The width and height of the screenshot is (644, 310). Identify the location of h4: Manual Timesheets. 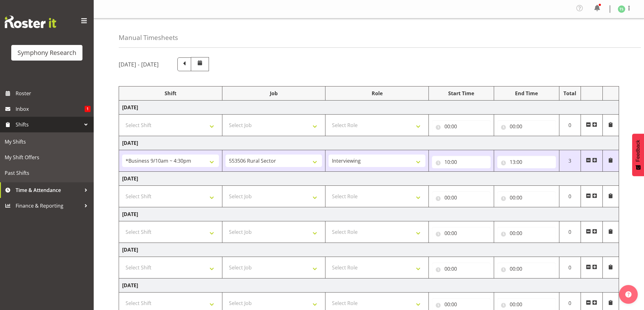
(148, 38).